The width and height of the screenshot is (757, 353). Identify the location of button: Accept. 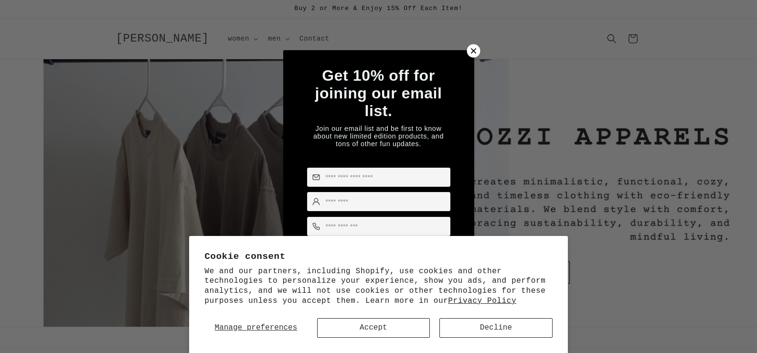
(373, 328).